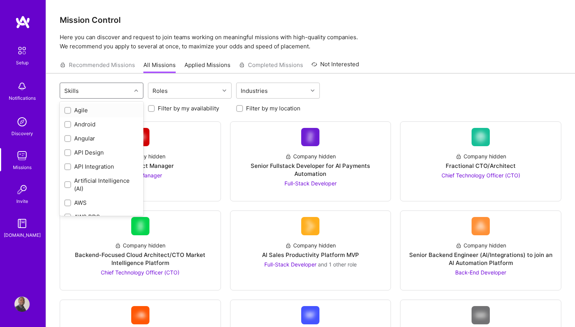  I want to click on a: Company LogoCompany hiddenFractional CTO/ArchitectChief Technology Officer (CTO), so click(481, 161).